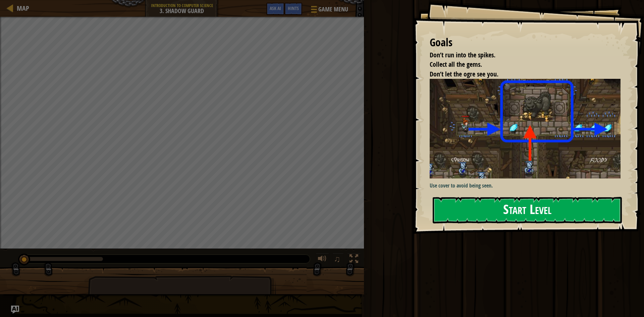 The width and height of the screenshot is (644, 317). What do you see at coordinates (463, 55) in the screenshot?
I see `span: Don’t run into the spikes.` at bounding box center [463, 55].